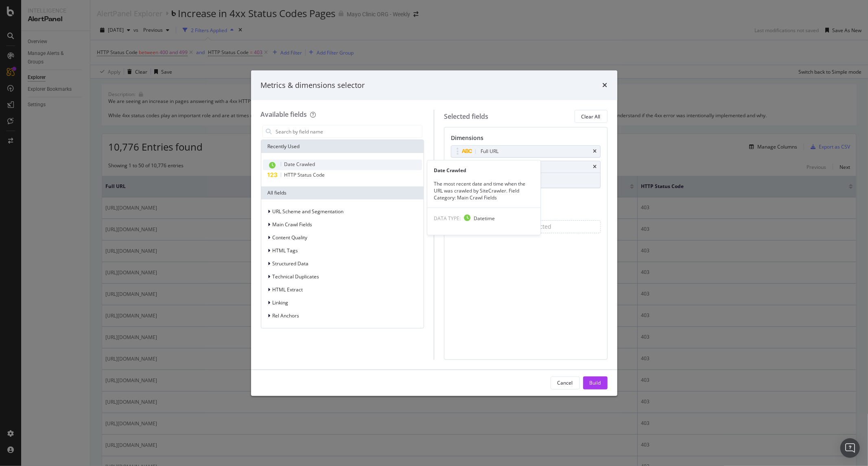  What do you see at coordinates (300, 164) in the screenshot?
I see `span: Date Crawled` at bounding box center [300, 164].